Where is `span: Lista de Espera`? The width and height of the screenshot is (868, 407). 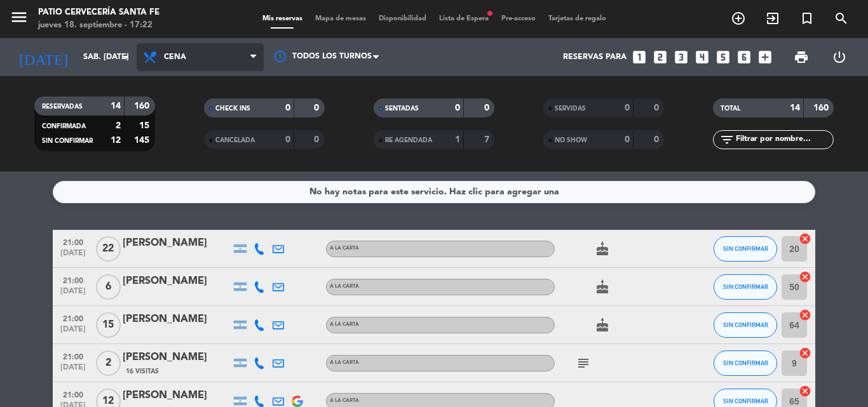 span: Lista de Espera is located at coordinates (464, 19).